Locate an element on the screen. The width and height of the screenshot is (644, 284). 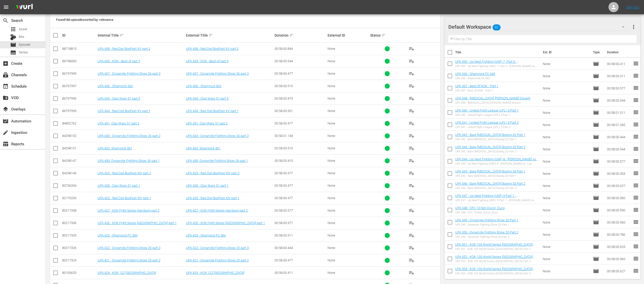
th: Ext. ID is located at coordinates (565, 52).